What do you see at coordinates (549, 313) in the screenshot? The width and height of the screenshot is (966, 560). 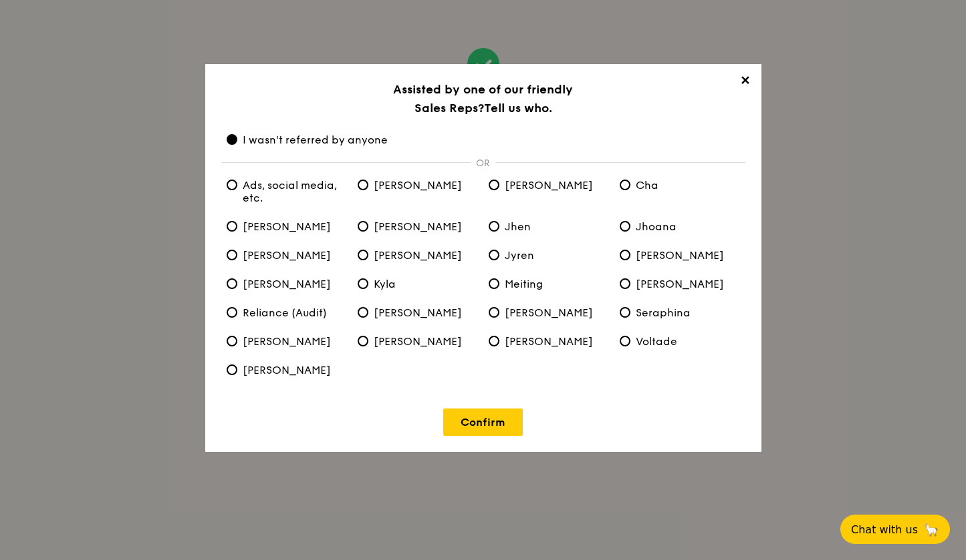 I see `label: Sandy` at bounding box center [549, 313].